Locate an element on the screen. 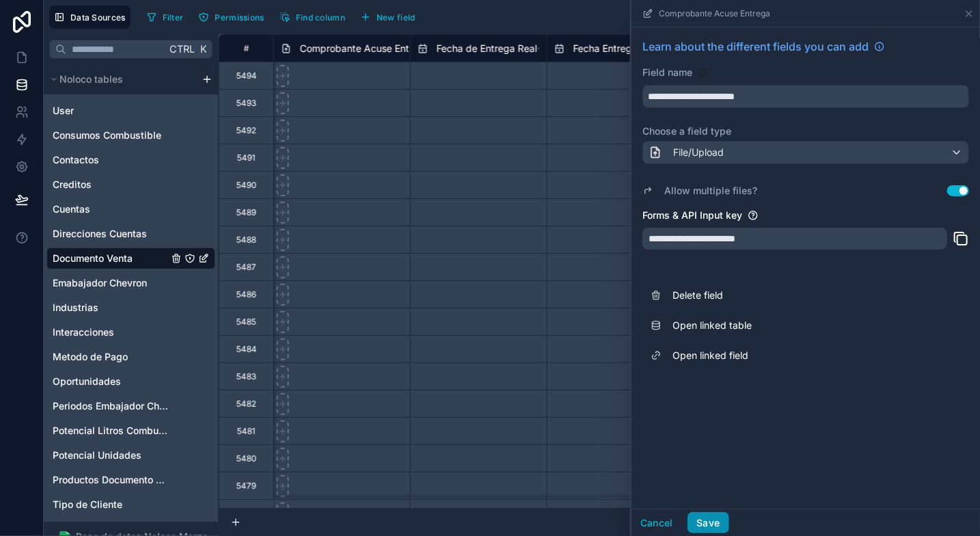 This screenshot has height=536, width=980. a: Learn about the different fields you can add is located at coordinates (764, 46).